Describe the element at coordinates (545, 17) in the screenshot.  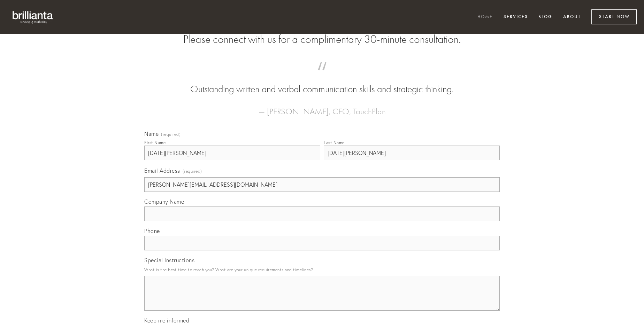
I see `a: Blog` at that location.